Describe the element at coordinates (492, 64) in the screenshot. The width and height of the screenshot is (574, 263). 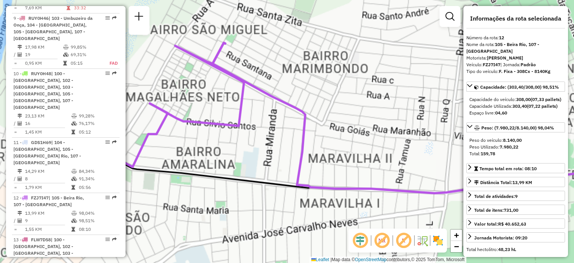
I see `strong: FZJ7I47` at that location.